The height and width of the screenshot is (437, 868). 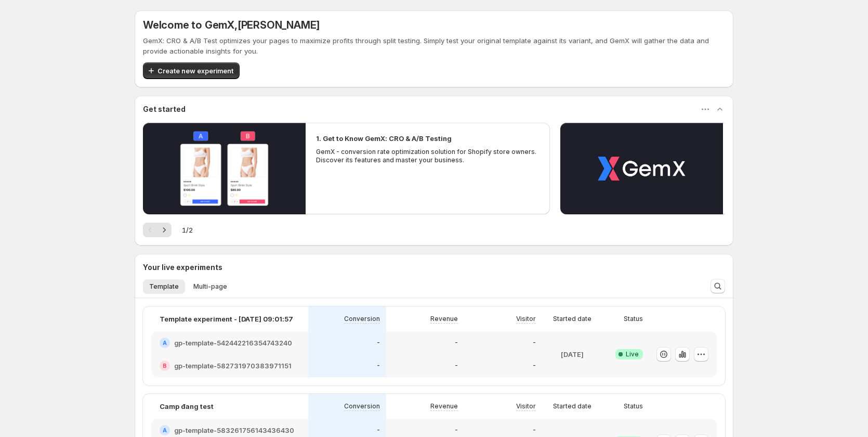 What do you see at coordinates (187, 229) in the screenshot?
I see `span: 1 / 2` at bounding box center [187, 229].